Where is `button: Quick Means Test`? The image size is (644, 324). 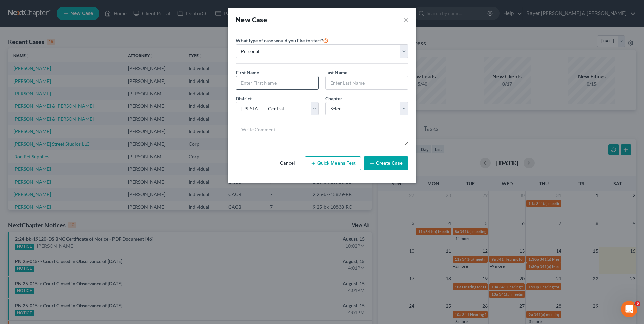 button: Quick Means Test is located at coordinates (333, 163).